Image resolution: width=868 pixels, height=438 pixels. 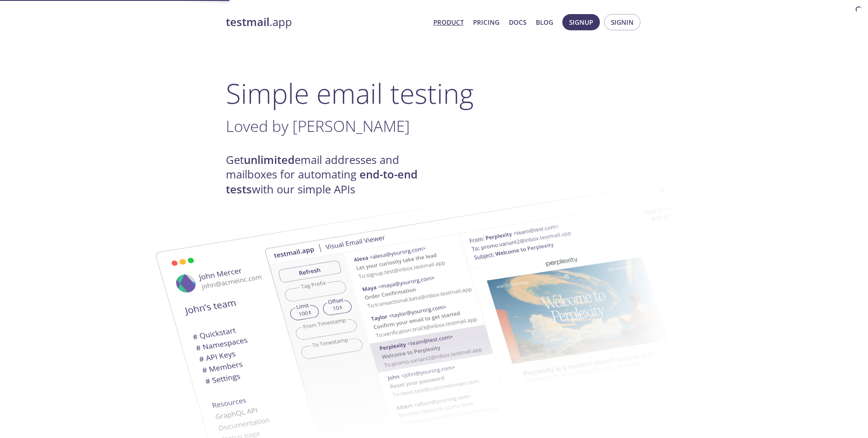 I want to click on a: Product, so click(x=449, y=22).